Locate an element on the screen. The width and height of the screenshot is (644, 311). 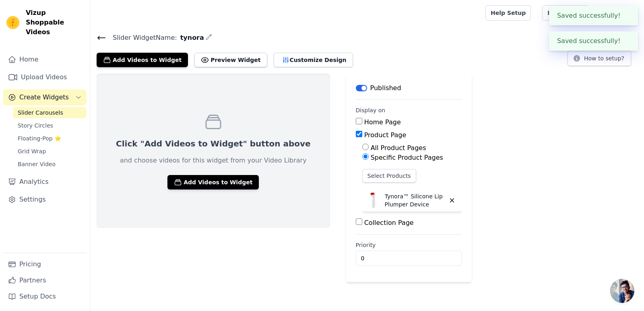
p: Click "Add Videos to Widget" button above is located at coordinates (213, 143).